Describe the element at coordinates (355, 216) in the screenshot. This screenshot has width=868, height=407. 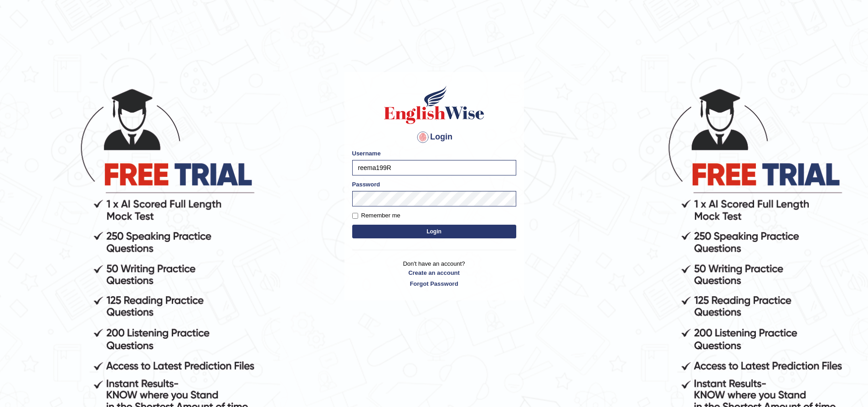
I see `input: Remember me` at that location.